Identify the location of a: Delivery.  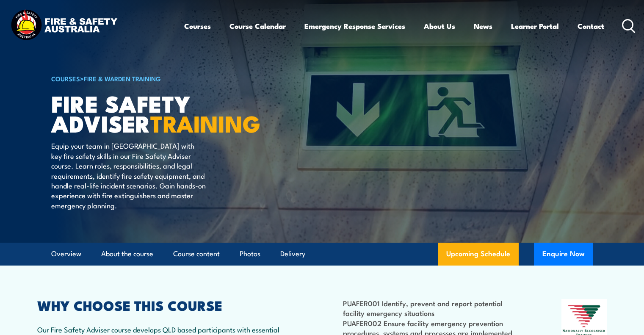
(292, 254).